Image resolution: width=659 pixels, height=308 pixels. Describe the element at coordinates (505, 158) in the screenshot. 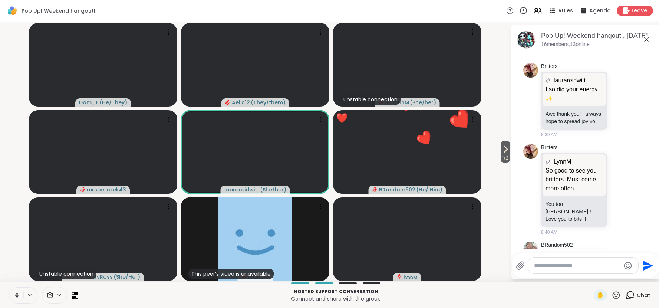

I see `span: 1 / 2` at that location.